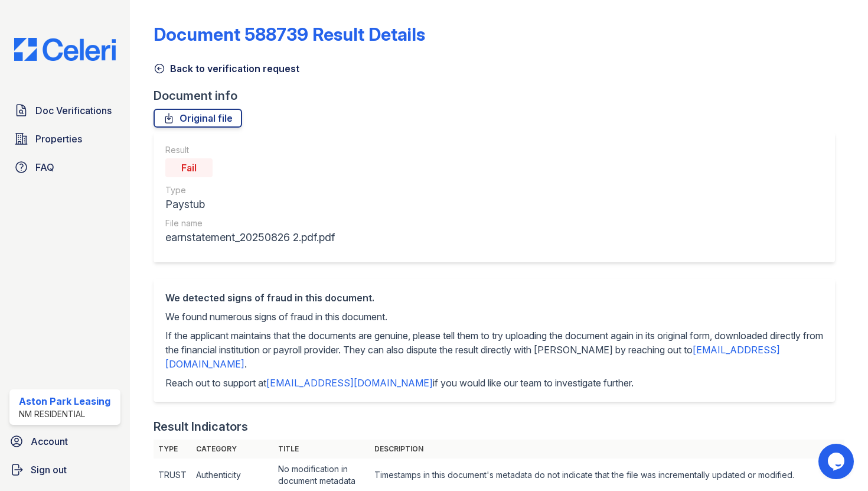 The image size is (868, 491). Describe the element at coordinates (65, 470) in the screenshot. I see `a: Sign out` at that location.